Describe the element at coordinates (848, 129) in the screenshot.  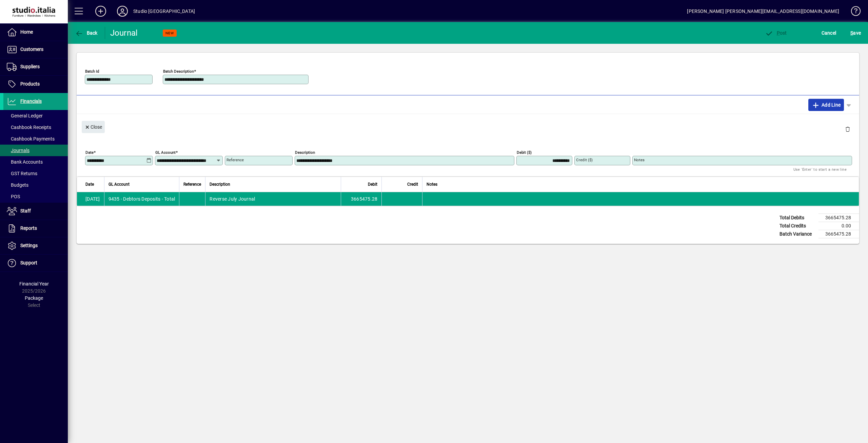
I see `button: Delete` at that location.